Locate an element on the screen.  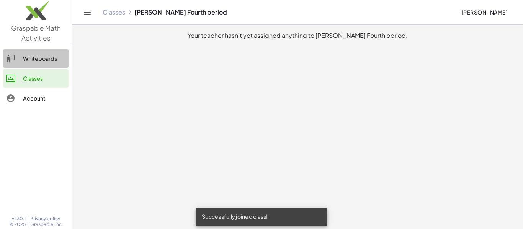
div: Classes is located at coordinates (44, 78).